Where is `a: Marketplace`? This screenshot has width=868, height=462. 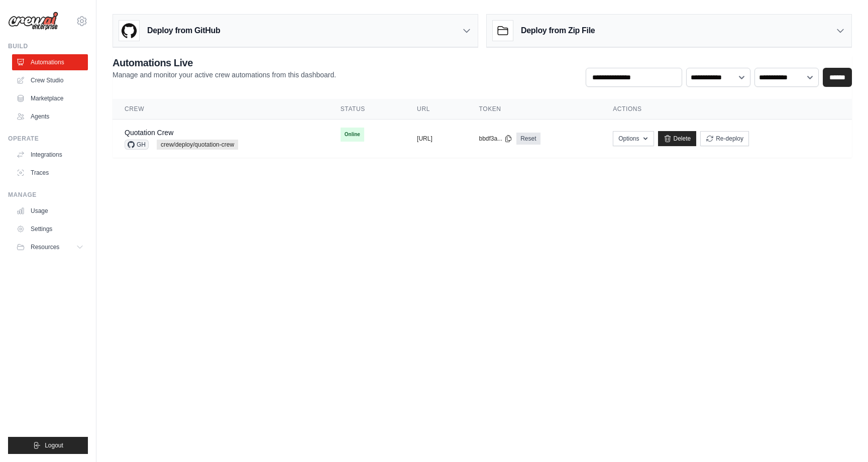 a: Marketplace is located at coordinates (50, 98).